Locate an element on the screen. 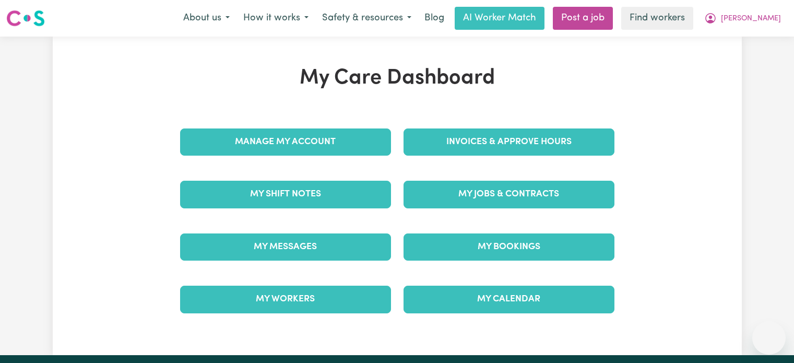 The image size is (794, 363). a: My Calendar is located at coordinates (509, 299).